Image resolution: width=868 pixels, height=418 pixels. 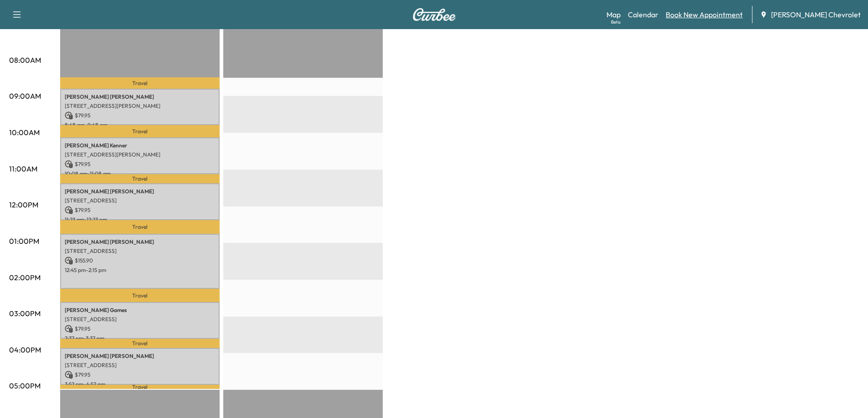 What do you see at coordinates (140, 261) in the screenshot?
I see `p: $ 155.90` at bounding box center [140, 261].